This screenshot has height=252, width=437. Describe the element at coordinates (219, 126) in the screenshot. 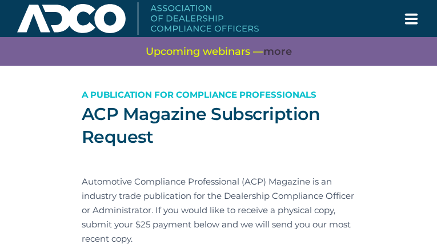

I see `h1: ACP Magazine Subscription Request` at that location.